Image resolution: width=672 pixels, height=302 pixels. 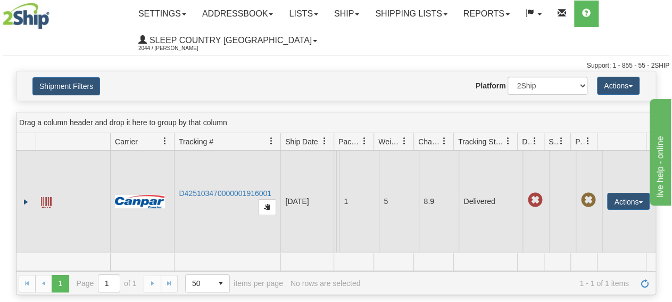 I want to click on td: 5, so click(x=399, y=201).